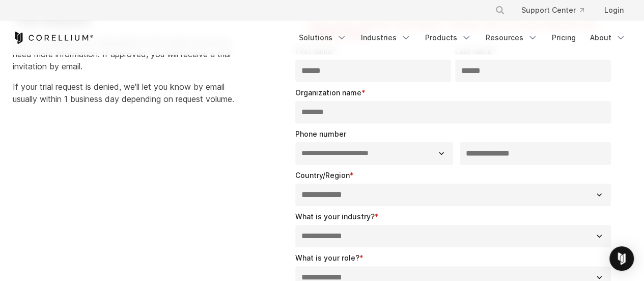  Describe the element at coordinates (622, 258) in the screenshot. I see `div: Open Intercom Messenger` at that location.